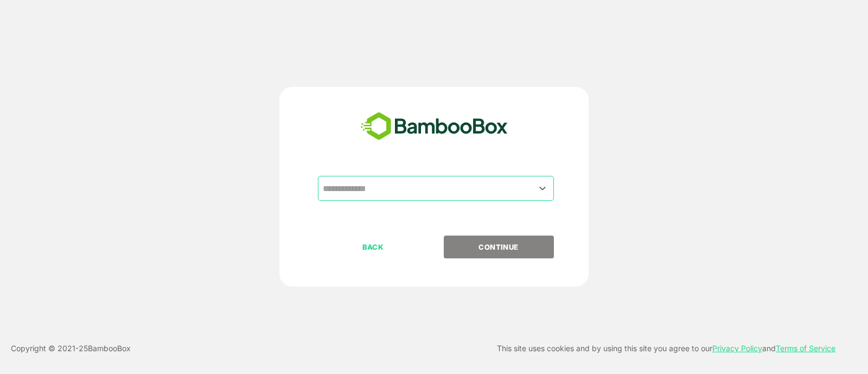  Describe the element at coordinates (806, 348) in the screenshot. I see `a: Terms of Service` at that location.